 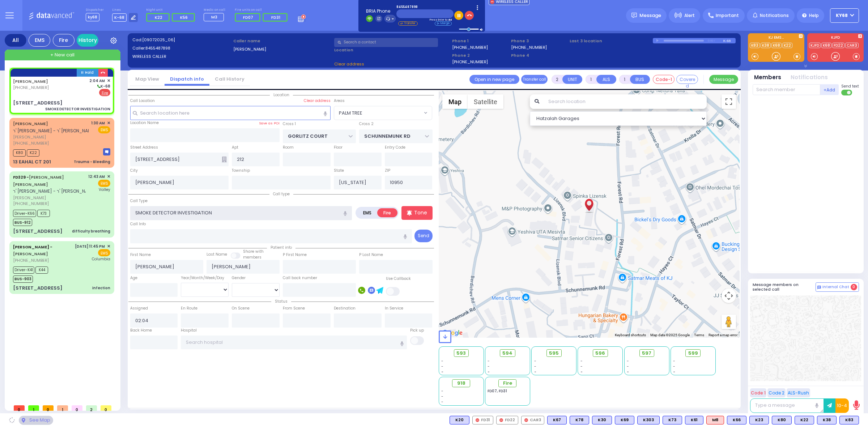 What do you see at coordinates (649, 421) in the screenshot?
I see `div: K303` at bounding box center [649, 421].